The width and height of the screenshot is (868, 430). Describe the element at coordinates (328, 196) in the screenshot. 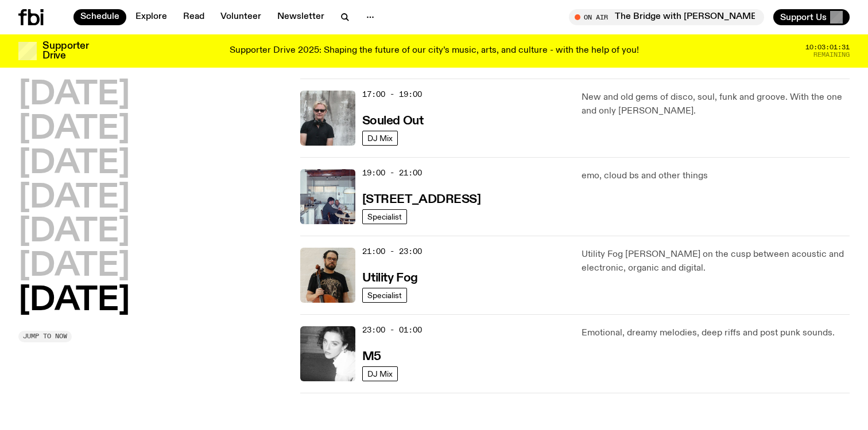

I see `img: Pat sits at a dining table with his profile facing the camera. Rhea sits to his left facing the c...` at that location.